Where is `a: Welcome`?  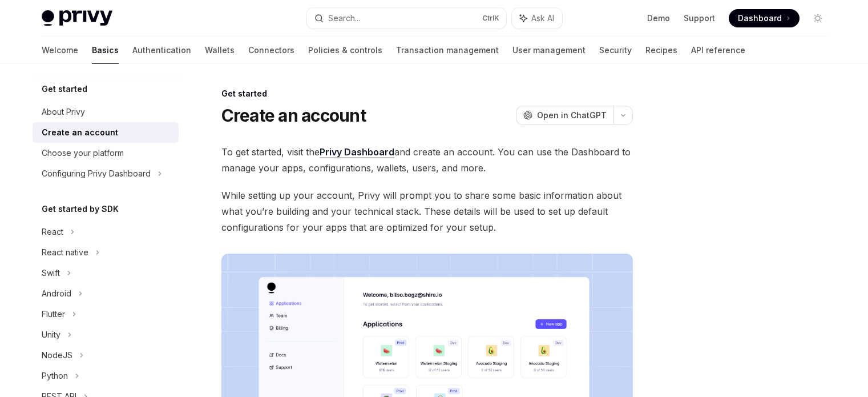
a: Welcome is located at coordinates (60, 50).